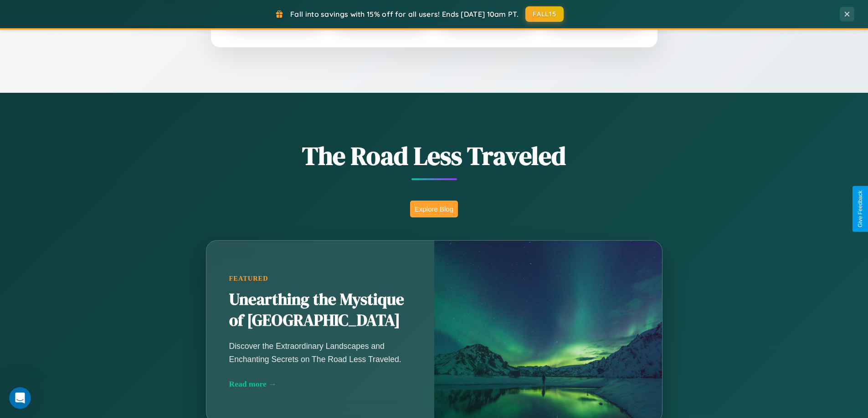 The height and width of the screenshot is (418, 868). I want to click on div: Read more →, so click(320, 384).